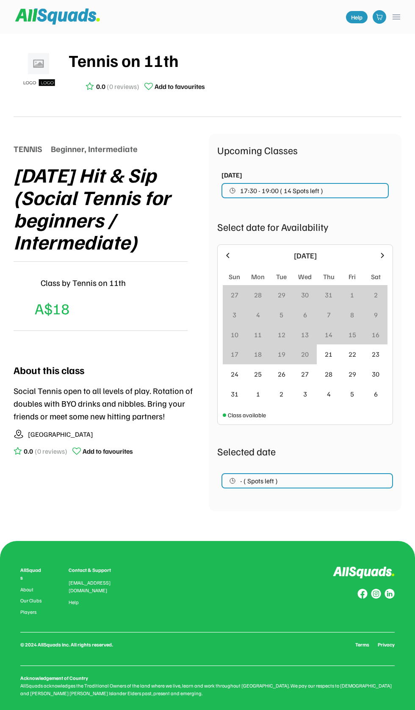 The width and height of the screenshot is (415, 710). I want to click on div: Upcoming Classes, so click(305, 150).